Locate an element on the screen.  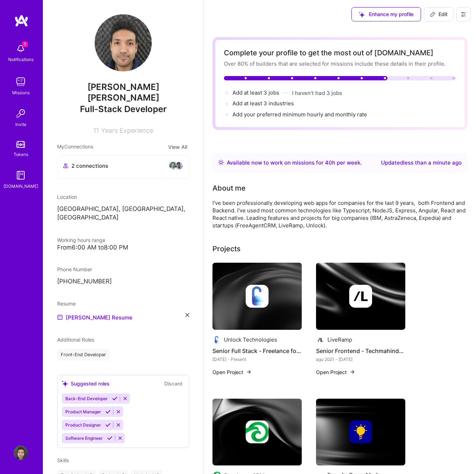
img: guide book is located at coordinates (21, 175).